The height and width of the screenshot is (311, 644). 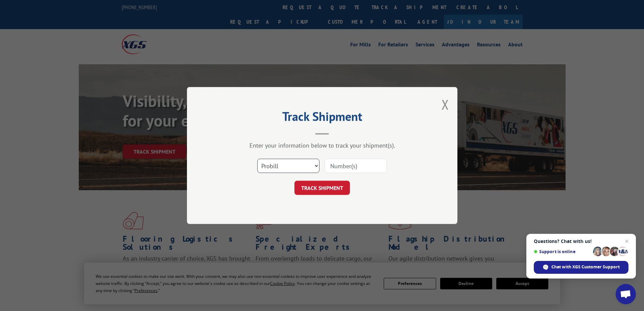 What do you see at coordinates (323, 145) in the screenshot?
I see `div: Enter your information below to track your shipment(s).` at bounding box center [323, 145].